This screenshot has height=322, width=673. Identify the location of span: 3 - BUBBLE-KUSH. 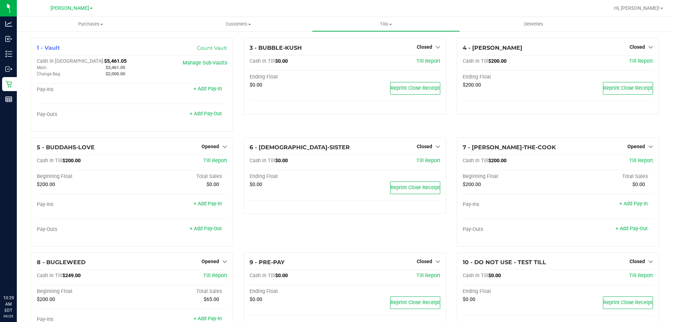
(276, 48).